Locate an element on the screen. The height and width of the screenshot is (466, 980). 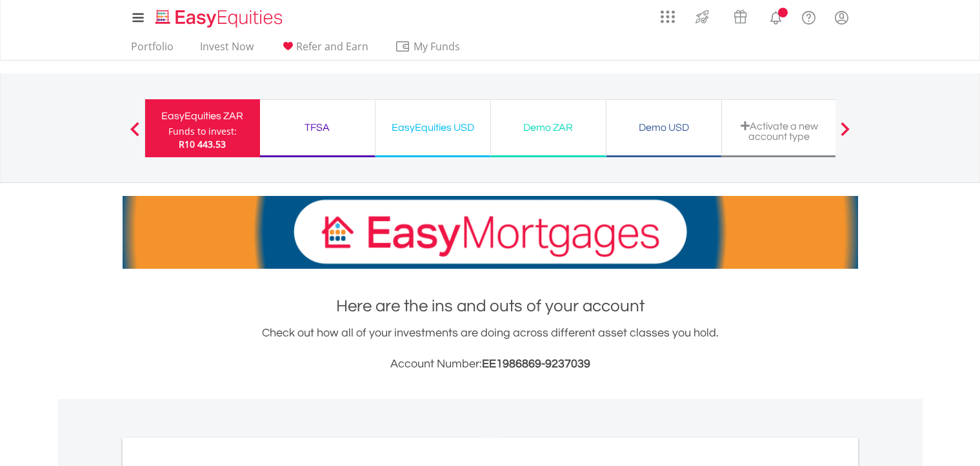
img: EasyEquities_Logo.png is located at coordinates (220, 18).